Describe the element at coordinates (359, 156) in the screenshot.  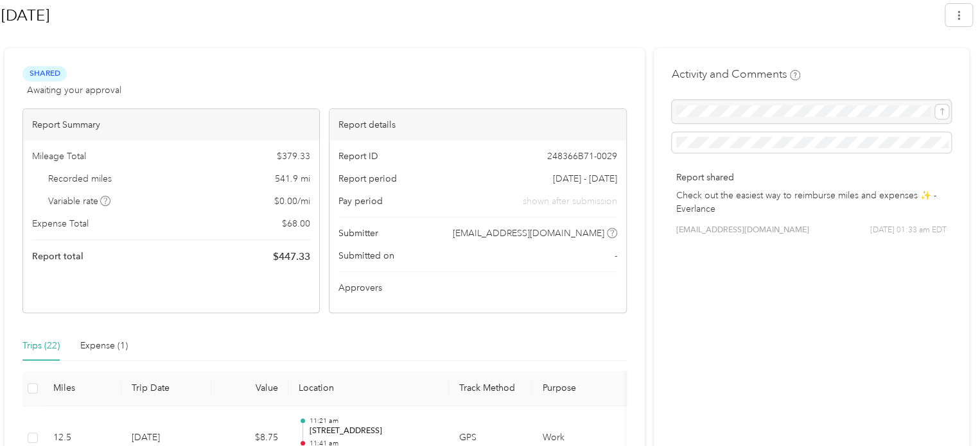
I see `span: Report ID` at that location.